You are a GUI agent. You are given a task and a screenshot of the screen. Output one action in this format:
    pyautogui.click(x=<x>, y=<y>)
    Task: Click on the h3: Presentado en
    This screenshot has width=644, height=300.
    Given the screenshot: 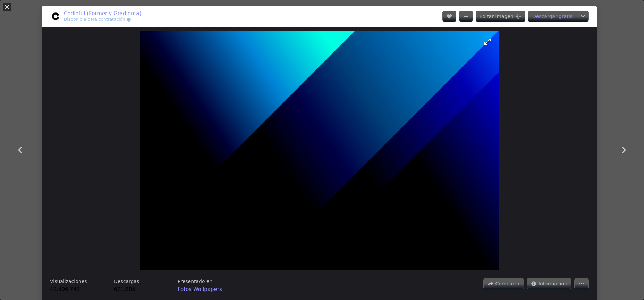 What is the action you would take?
    pyautogui.click(x=195, y=282)
    